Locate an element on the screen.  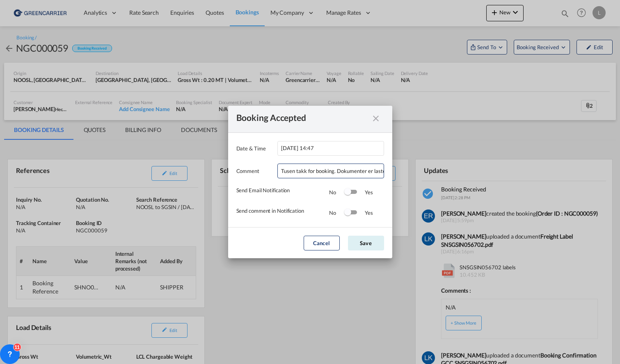
div: Send comment in Notification is located at coordinates (282, 213).